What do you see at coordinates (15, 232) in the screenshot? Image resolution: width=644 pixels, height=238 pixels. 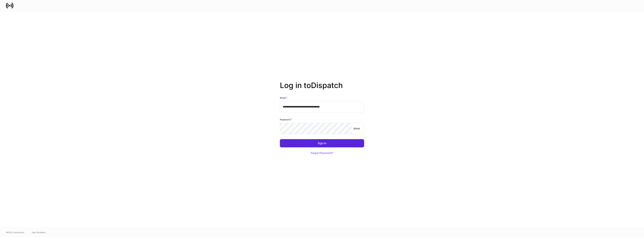 I see `span: © 2025 OneAdvisory` at bounding box center [15, 232].